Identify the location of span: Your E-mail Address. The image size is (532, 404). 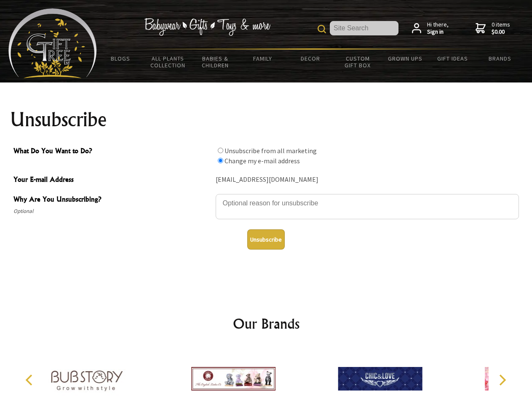
(113, 180).